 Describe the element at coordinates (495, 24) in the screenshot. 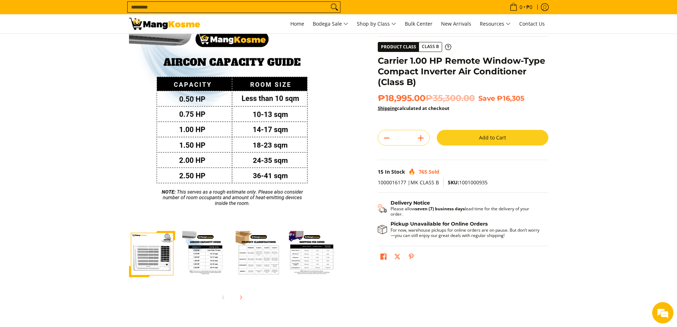

I see `a: Resources` at that location.